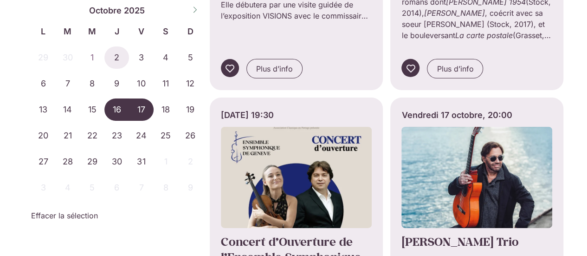 This screenshot has height=256, width=587. What do you see at coordinates (484, 35) in the screenshot?
I see `em: La carte postale` at bounding box center [484, 35].